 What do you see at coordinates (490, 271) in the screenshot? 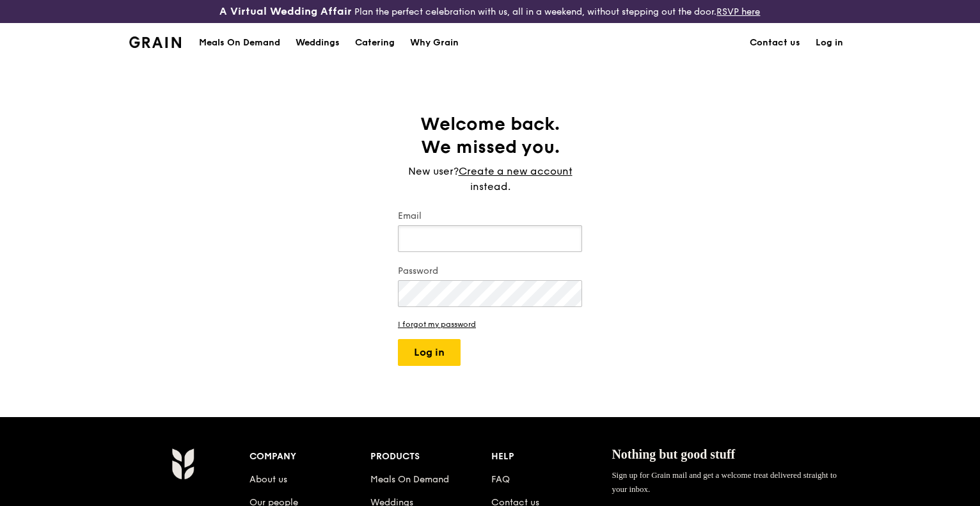
I see `label: Password` at bounding box center [490, 271].